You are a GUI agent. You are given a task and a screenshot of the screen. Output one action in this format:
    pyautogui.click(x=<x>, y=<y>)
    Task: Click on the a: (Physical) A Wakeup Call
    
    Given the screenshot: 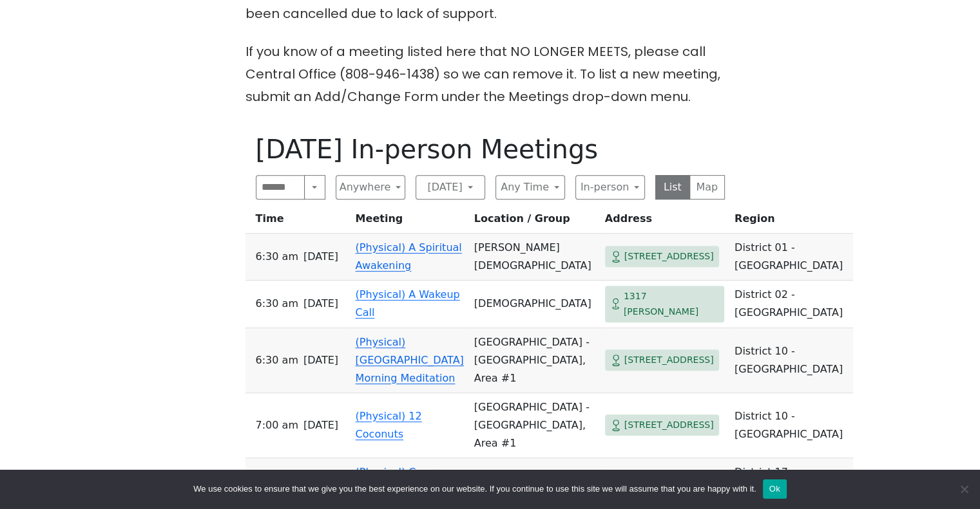 What is the action you would take?
    pyautogui.click(x=408, y=303)
    